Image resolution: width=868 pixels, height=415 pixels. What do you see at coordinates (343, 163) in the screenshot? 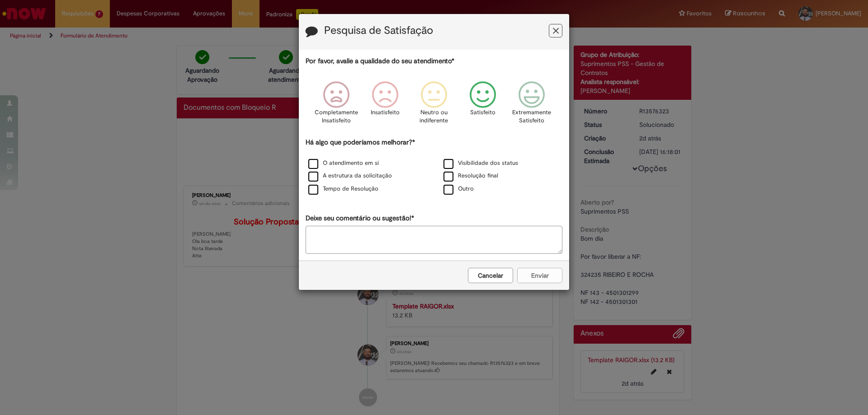
I see `label: O atendimento em si` at bounding box center [343, 163].